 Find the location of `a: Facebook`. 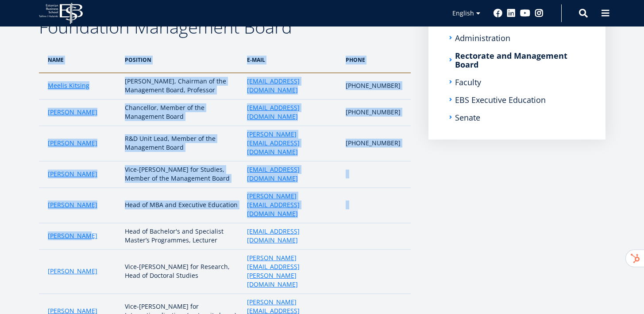

a: Facebook is located at coordinates (498, 13).